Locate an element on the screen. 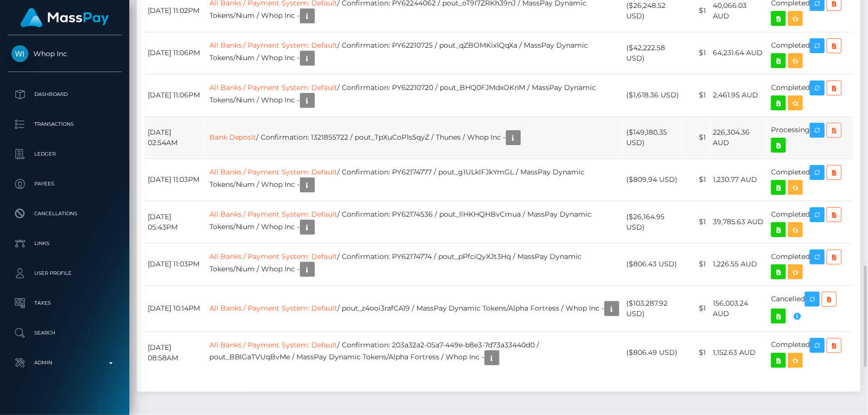  td: 64,231.64 AUD is located at coordinates (738, 52).